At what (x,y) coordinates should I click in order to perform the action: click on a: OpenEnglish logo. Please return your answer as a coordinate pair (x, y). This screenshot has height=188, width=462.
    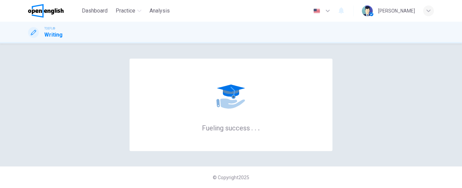
    Looking at the image, I should click on (53, 11).